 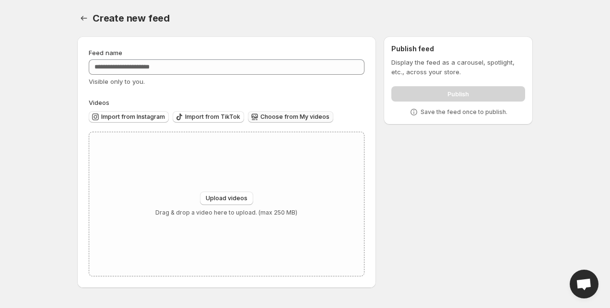 I want to click on button: Import from TikTok, so click(x=208, y=117).